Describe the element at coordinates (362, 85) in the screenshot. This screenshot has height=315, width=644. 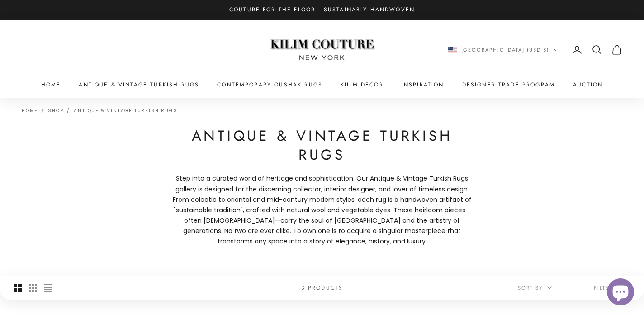
I see `summary: Kilim Decor` at that location.